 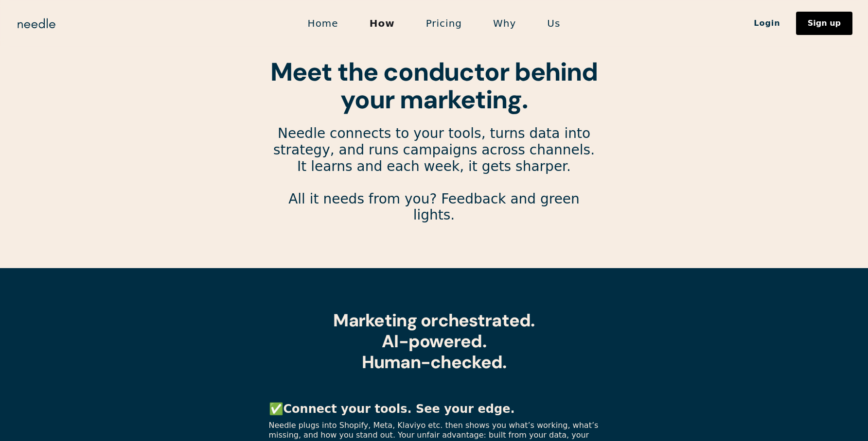 I want to click on strong: Connect your tools. See your edge., so click(x=399, y=409).